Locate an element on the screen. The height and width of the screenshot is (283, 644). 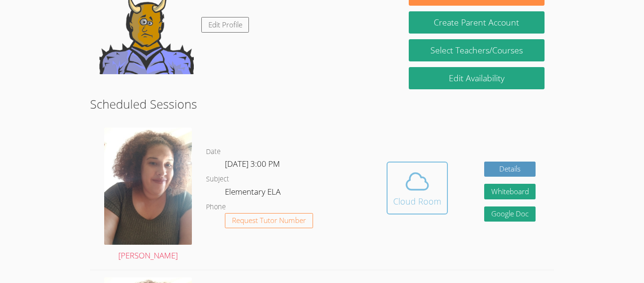
a: Edit Profile is located at coordinates (226, 25).